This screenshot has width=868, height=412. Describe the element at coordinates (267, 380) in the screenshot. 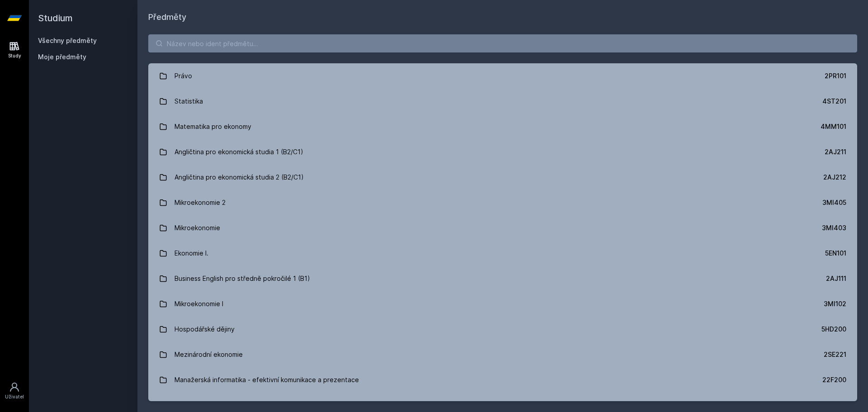

I see `div: Manažerská informatika - efektivní komunikace a prezentace` at that location.